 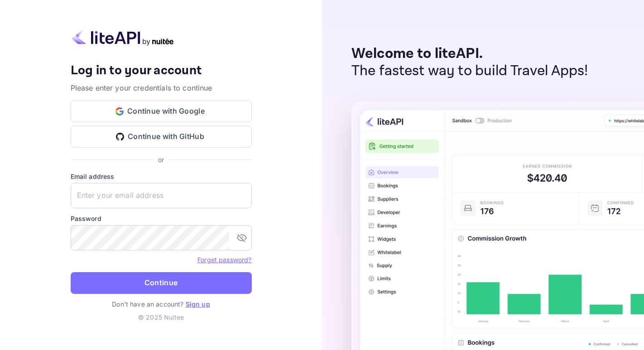 What do you see at coordinates (161, 218) in the screenshot?
I see `label: Password` at bounding box center [161, 218].